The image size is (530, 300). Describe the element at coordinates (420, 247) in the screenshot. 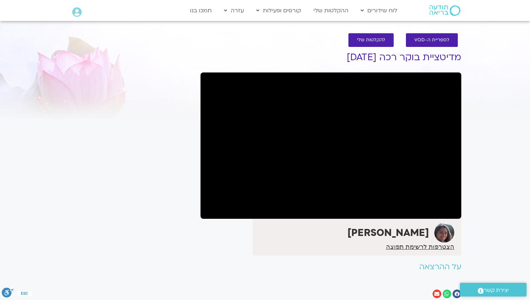

I see `a: הצטרפות לרשימת תפוצה` at that location.